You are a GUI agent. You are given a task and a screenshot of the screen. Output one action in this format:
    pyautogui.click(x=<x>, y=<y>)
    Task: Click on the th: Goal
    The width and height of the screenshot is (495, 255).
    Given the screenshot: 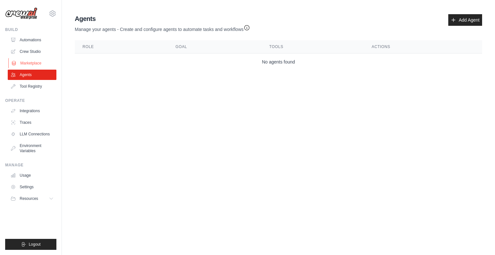 What is the action you would take?
    pyautogui.click(x=214, y=47)
    